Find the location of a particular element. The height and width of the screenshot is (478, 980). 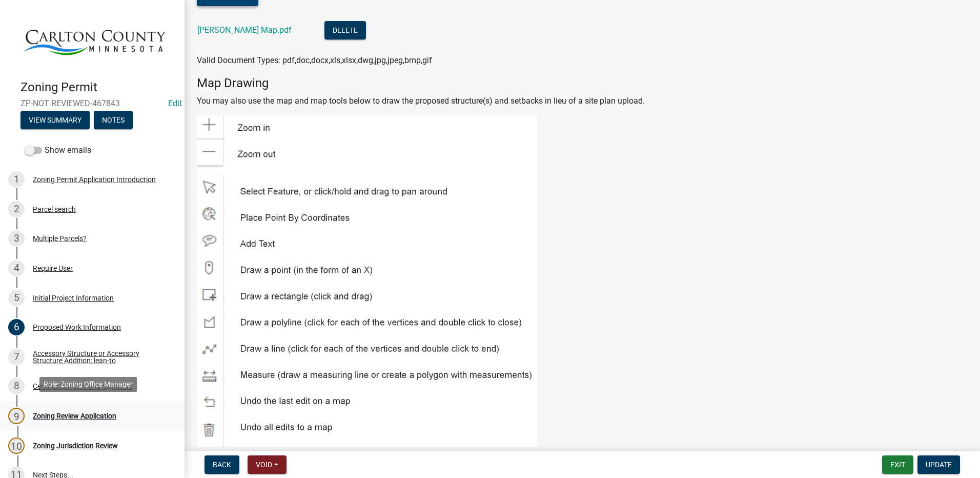

div: 7 is located at coordinates (16, 357).